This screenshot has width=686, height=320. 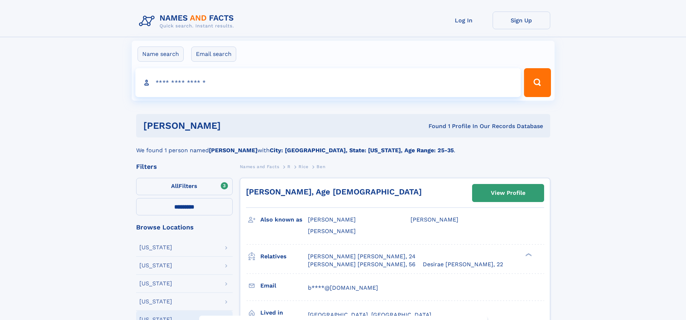 What do you see at coordinates (188, 21) in the screenshot?
I see `img: Logo Names and Facts` at bounding box center [188, 21].